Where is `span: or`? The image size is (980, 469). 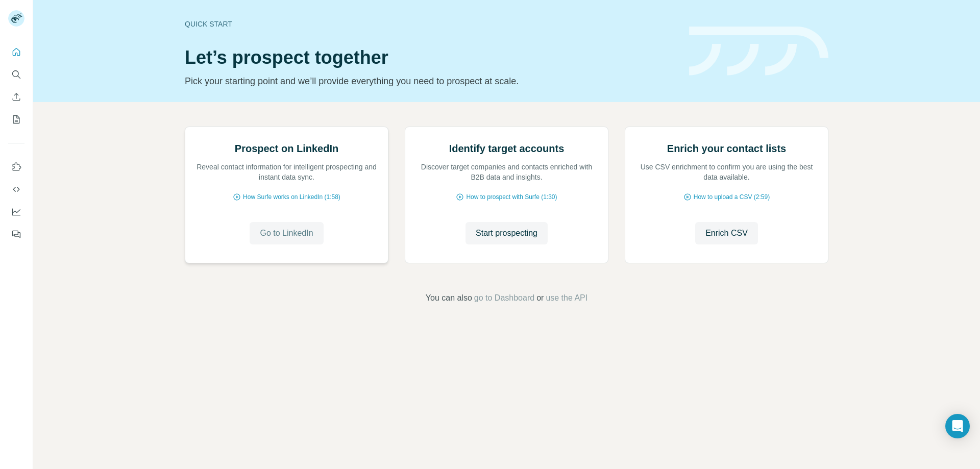
span: or is located at coordinates (540, 298).